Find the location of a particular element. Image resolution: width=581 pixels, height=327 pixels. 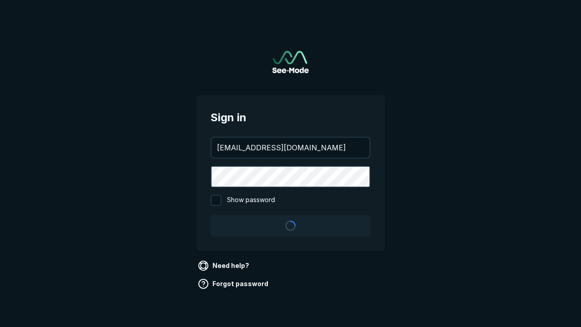

span: Show password is located at coordinates (251, 200).